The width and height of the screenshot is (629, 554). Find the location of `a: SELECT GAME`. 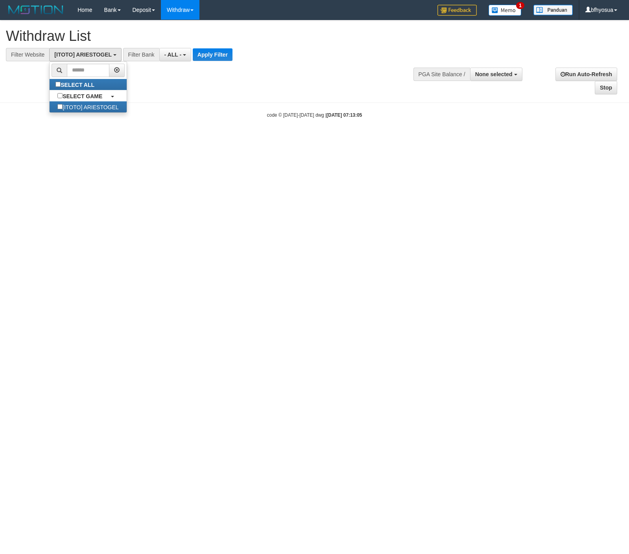

a: SELECT GAME is located at coordinates (88, 96).